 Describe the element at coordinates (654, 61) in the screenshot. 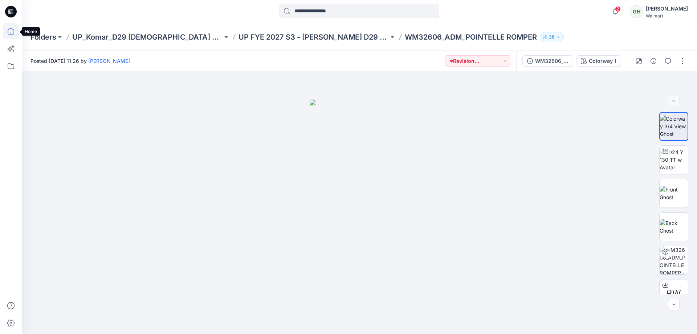

I see `button: Details` at that location.